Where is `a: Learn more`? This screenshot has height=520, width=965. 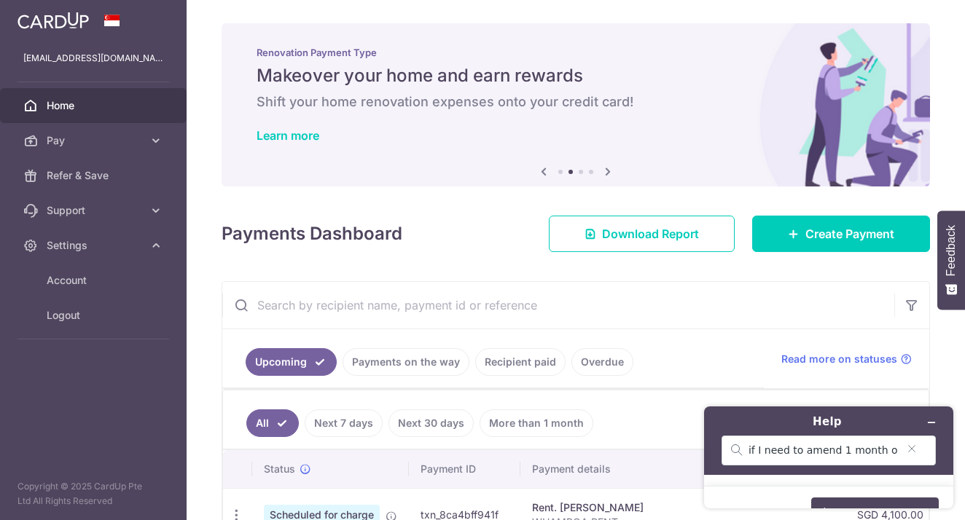 a: Learn more is located at coordinates (288, 136).